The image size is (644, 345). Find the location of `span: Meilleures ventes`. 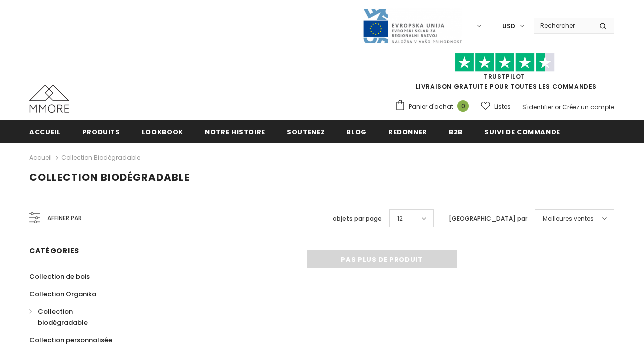

span: Meilleures ventes is located at coordinates (569, 219).